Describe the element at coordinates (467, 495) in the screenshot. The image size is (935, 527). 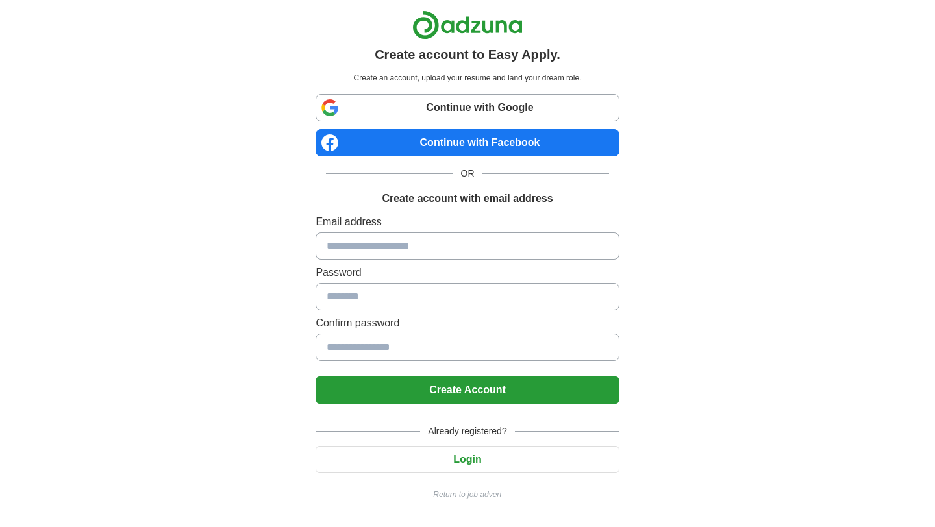
I see `a: Return to job advert` at that location.